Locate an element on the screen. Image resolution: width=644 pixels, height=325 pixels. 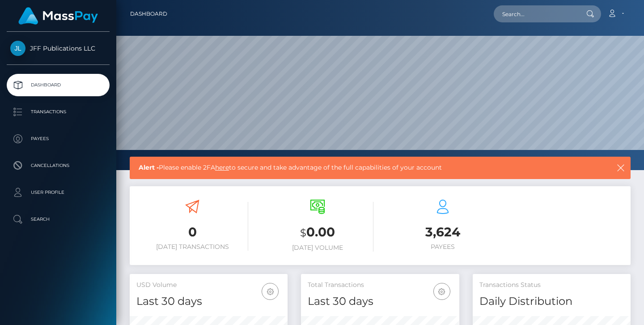
a: User Profile is located at coordinates (58, 192).